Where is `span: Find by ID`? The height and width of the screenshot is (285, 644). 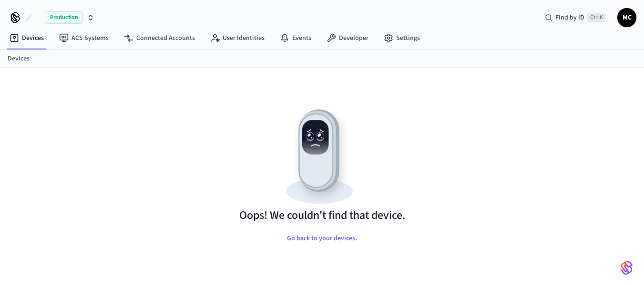
span: Find by ID is located at coordinates (569, 17).